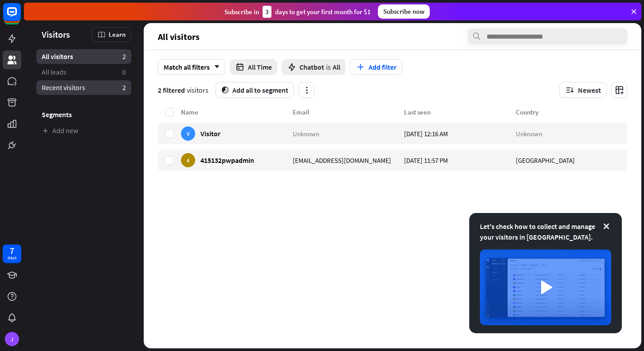  I want to click on aside: 0, so click(124, 72).